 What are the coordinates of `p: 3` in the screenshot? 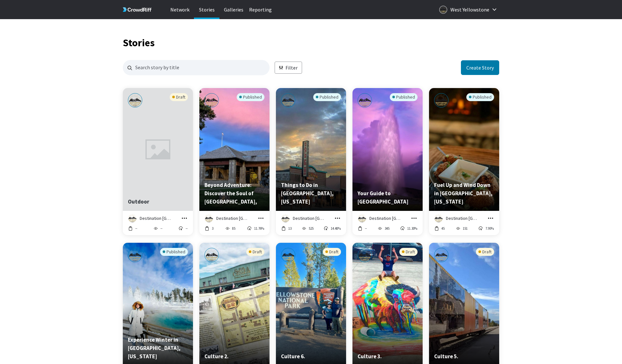 It's located at (213, 228).